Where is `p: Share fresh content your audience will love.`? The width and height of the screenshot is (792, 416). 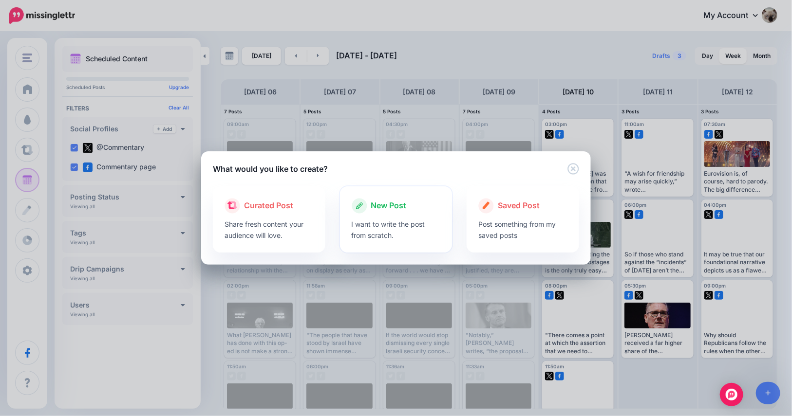 p: Share fresh content your audience will love. is located at coordinates (269, 230).